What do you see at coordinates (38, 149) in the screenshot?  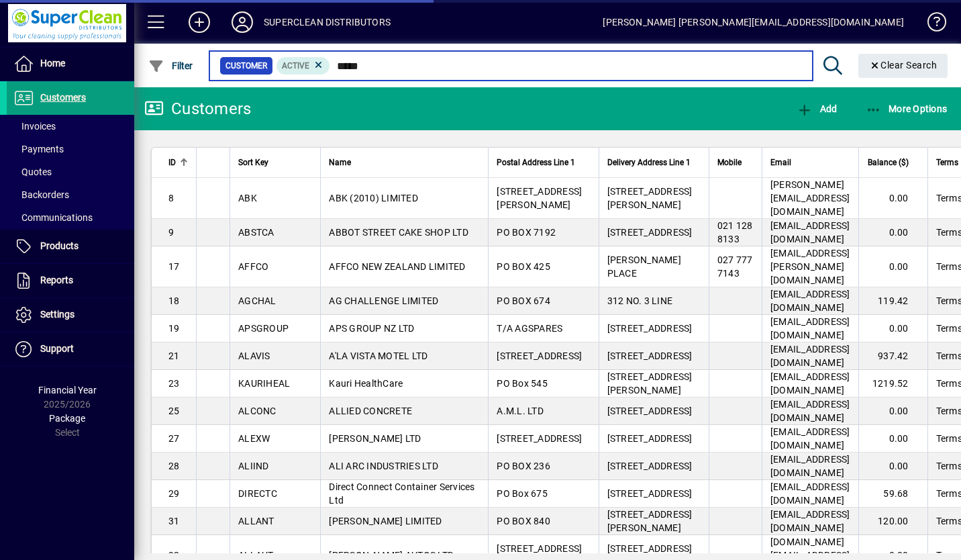 I see `span: Payments` at bounding box center [38, 149].